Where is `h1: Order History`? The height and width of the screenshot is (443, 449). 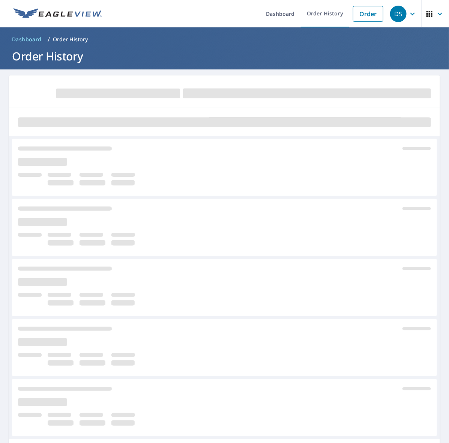 h1: Order History is located at coordinates (224, 56).